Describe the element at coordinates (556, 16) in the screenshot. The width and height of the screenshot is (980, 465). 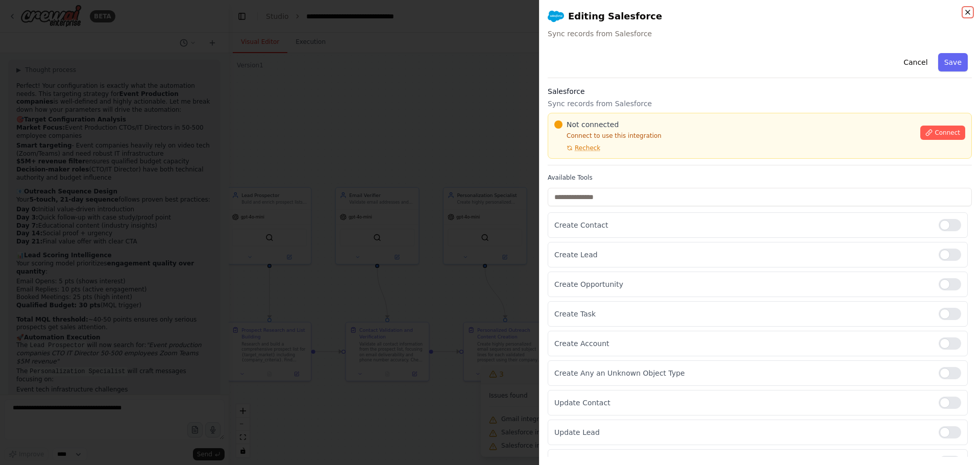
I see `img: Salesforce` at that location.